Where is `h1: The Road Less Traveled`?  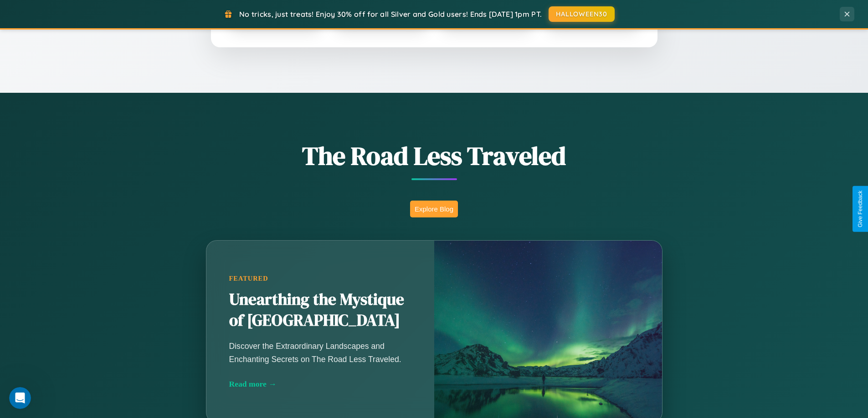 h1: The Road Less Traveled is located at coordinates (434, 156).